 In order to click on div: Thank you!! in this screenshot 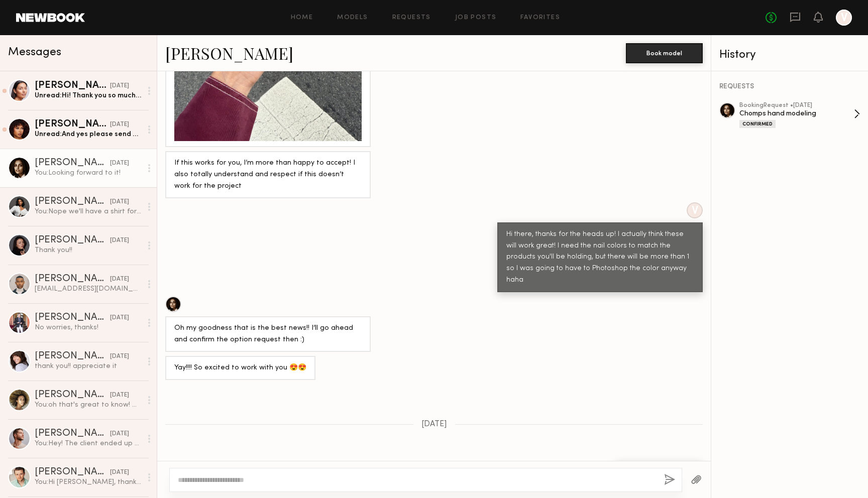, I will do `click(88, 250)`.